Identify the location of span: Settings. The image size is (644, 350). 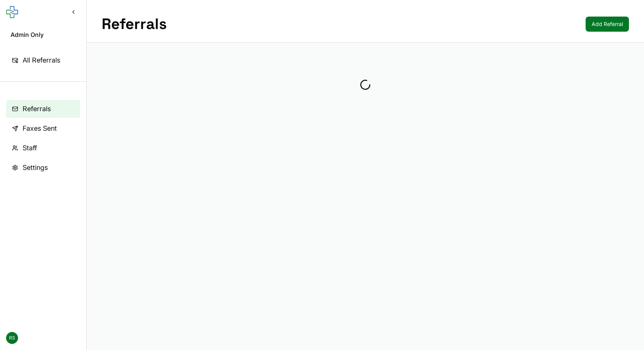
(35, 168).